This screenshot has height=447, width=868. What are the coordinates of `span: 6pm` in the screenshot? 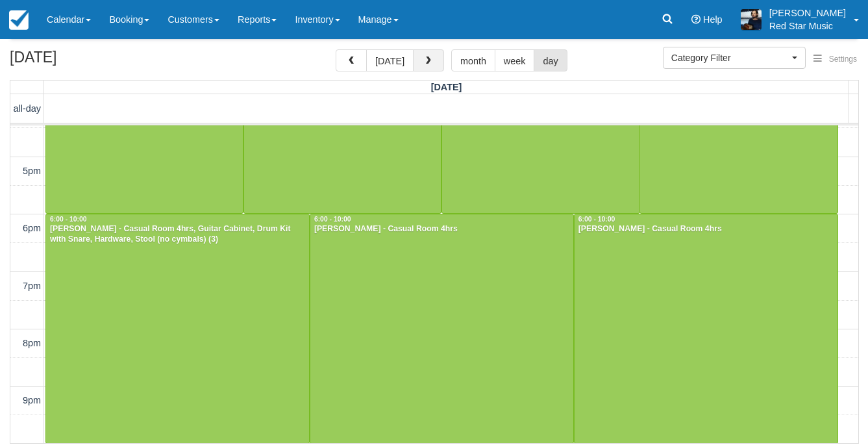 It's located at (32, 228).